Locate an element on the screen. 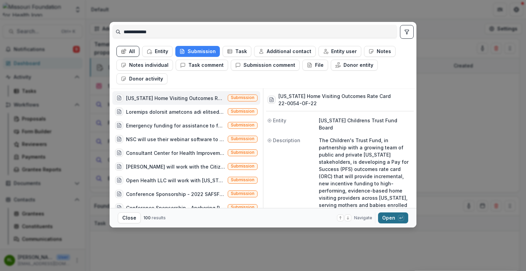 This screenshot has height=271, width=526. button: Donor activity is located at coordinates (142, 79).